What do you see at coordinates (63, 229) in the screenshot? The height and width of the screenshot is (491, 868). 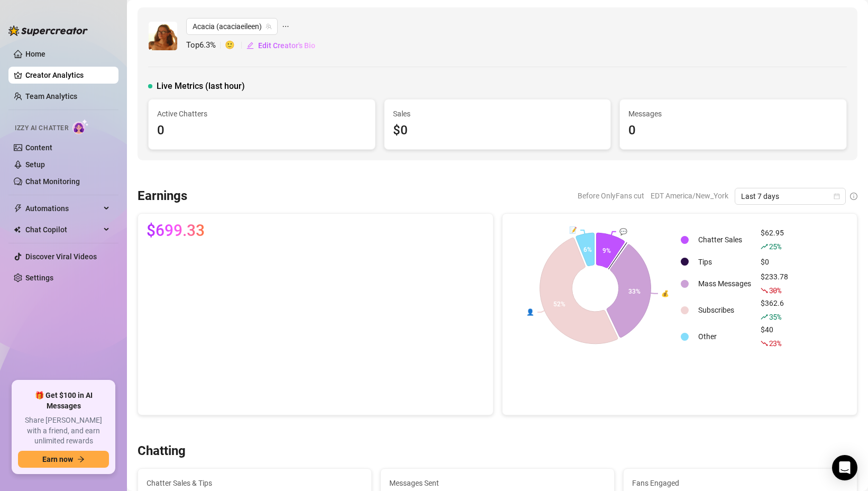 I see `span: Chat Copilot` at bounding box center [63, 229].